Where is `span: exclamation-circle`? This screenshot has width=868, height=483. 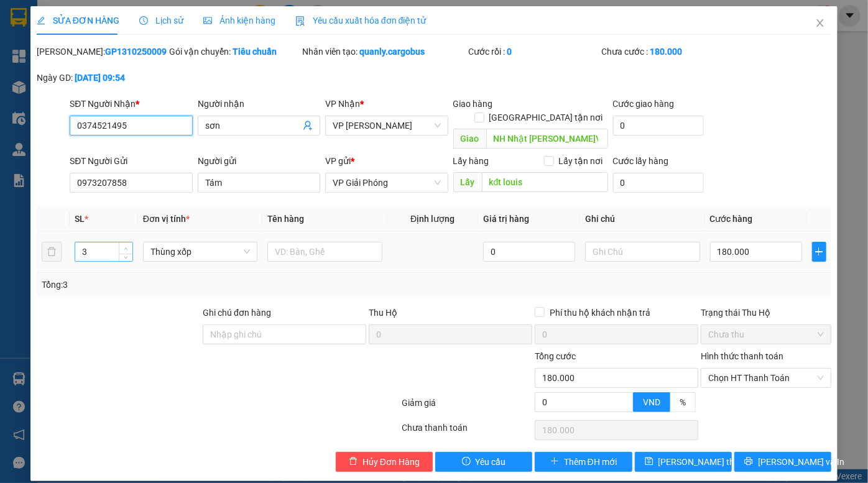 span: exclamation-circle is located at coordinates (467, 462).